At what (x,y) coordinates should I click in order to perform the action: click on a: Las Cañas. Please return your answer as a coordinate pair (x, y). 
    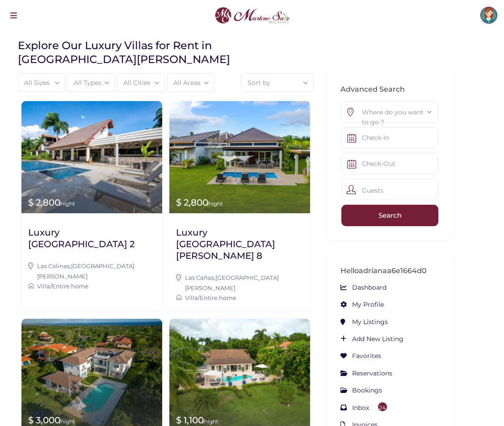
    Looking at the image, I should click on (199, 278).